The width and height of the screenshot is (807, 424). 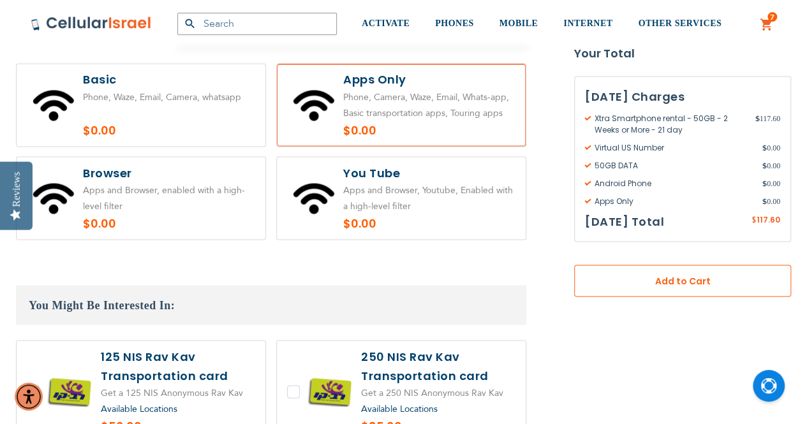 I want to click on span: Virtual US Number, so click(x=674, y=148).